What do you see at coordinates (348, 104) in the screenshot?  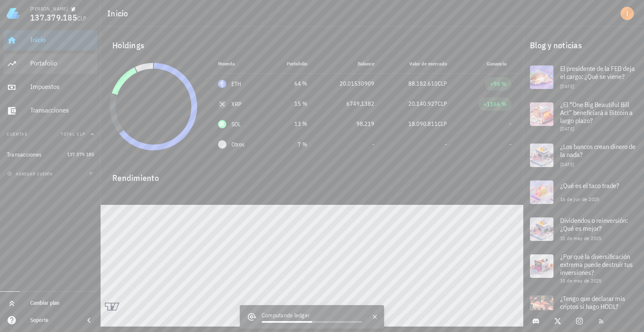 I see `div: 6749,1382` at bounding box center [348, 104].